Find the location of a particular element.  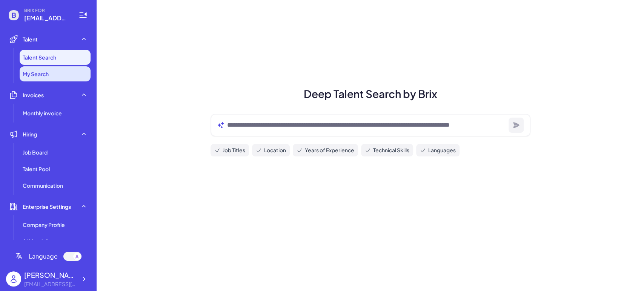

span: Language is located at coordinates (43, 257).